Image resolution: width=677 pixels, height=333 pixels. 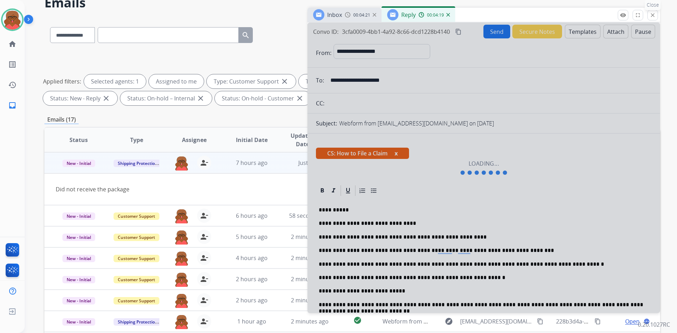 I want to click on span: 228b3d4a-3fc2-4d68-9b8d-1b4e088055db, so click(x=610, y=321).